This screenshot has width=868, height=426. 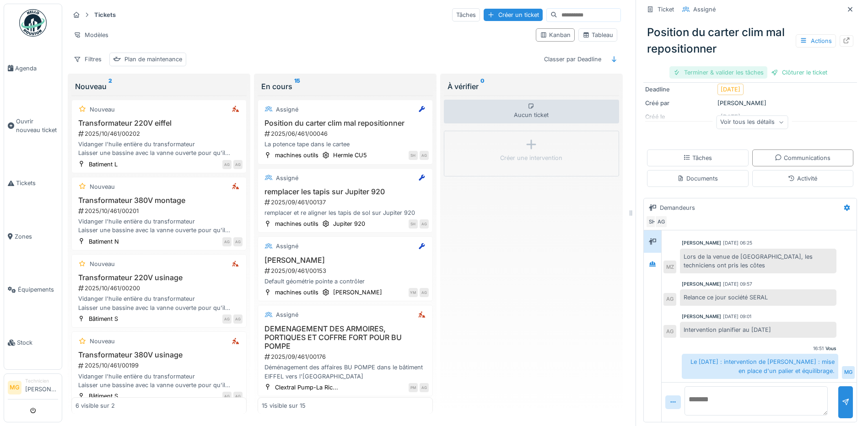 What do you see at coordinates (531, 158) in the screenshot?
I see `div: Créer une intervention` at bounding box center [531, 158].